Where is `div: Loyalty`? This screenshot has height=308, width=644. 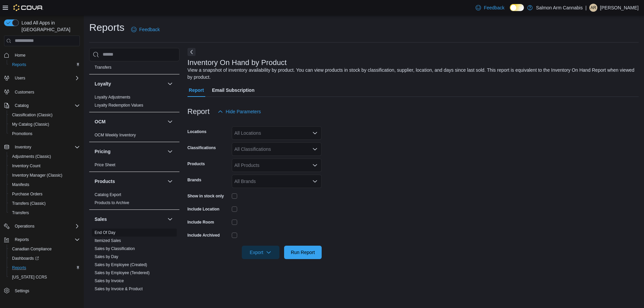 div: Loyalty is located at coordinates (134, 102).